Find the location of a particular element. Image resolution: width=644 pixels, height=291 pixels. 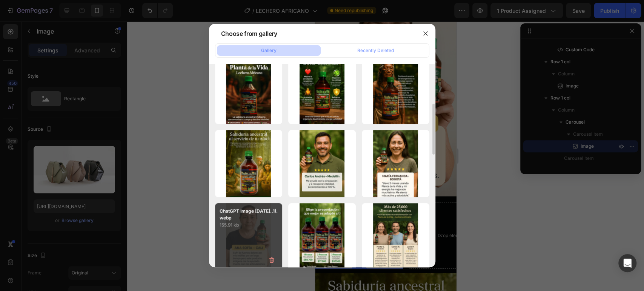

div: Image is located at coordinates (18, 189).